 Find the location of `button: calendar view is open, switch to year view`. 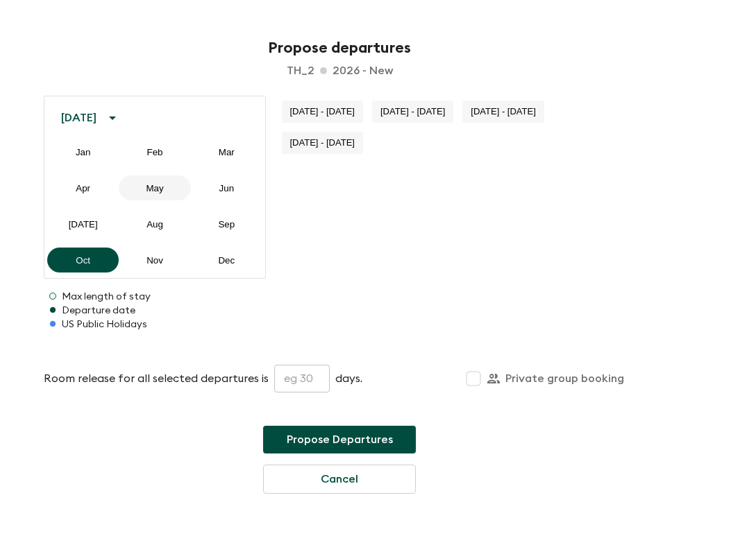

button: calendar view is open, switch to year view is located at coordinates (112, 118).